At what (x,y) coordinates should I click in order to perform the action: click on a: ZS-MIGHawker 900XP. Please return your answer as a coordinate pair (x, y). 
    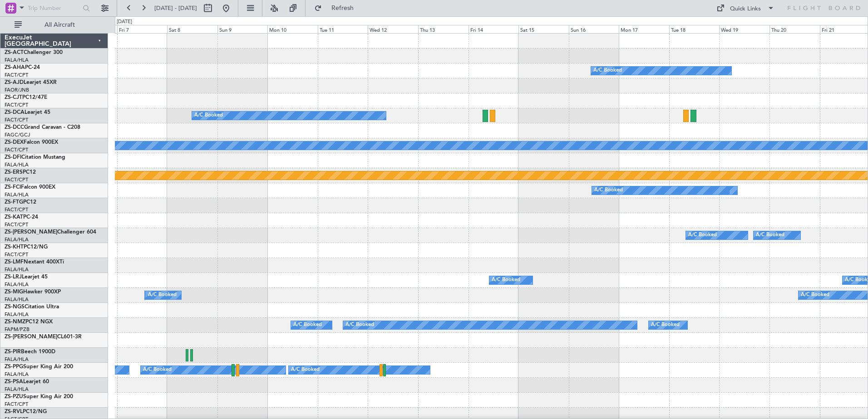
    Looking at the image, I should click on (33, 292).